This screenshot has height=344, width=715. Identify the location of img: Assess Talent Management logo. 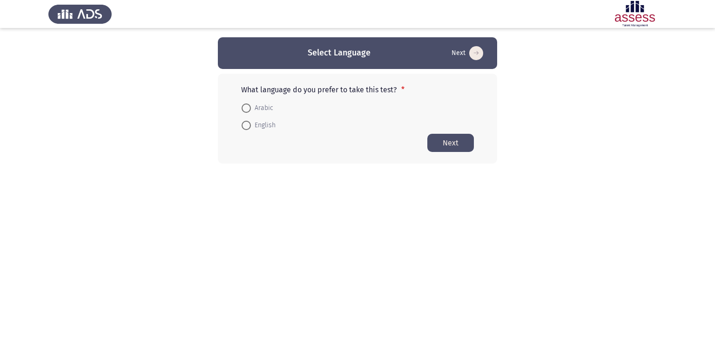
(80, 14).